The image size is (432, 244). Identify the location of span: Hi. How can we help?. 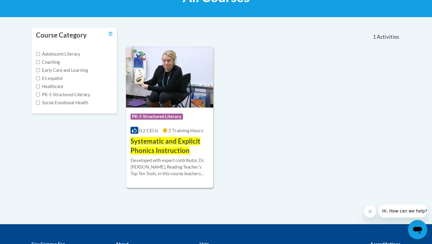
(26, 7).